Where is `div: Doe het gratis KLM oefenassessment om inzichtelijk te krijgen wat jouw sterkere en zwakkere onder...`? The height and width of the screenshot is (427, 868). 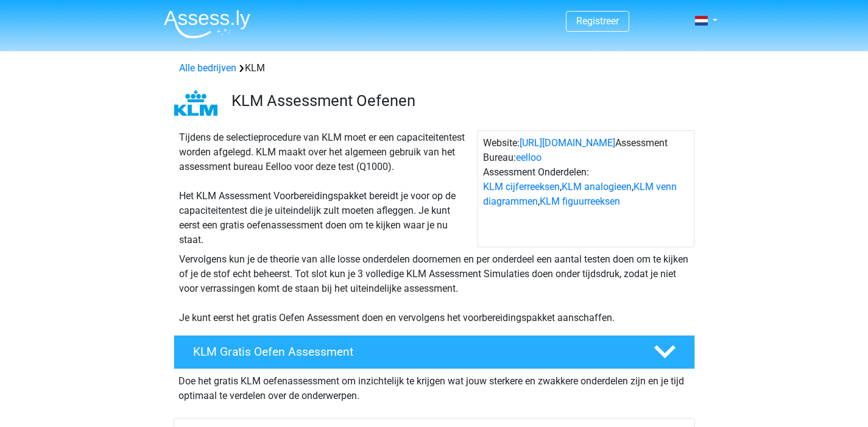 div: Doe het gratis KLM oefenassessment om inzichtelijk te krijgen wat jouw sterkere en zwakkere onder... is located at coordinates (435, 386).